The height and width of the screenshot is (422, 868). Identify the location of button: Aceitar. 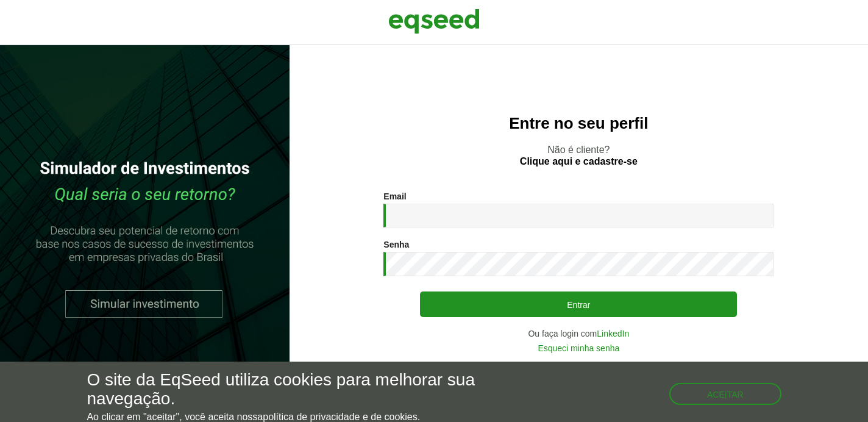
(726, 394).